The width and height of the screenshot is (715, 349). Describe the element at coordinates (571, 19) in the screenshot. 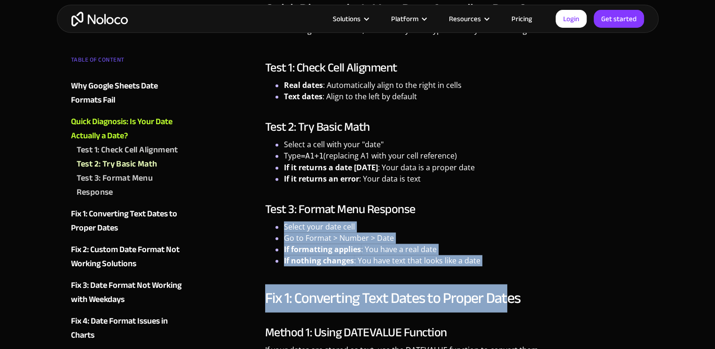

I see `a: Login` at that location.